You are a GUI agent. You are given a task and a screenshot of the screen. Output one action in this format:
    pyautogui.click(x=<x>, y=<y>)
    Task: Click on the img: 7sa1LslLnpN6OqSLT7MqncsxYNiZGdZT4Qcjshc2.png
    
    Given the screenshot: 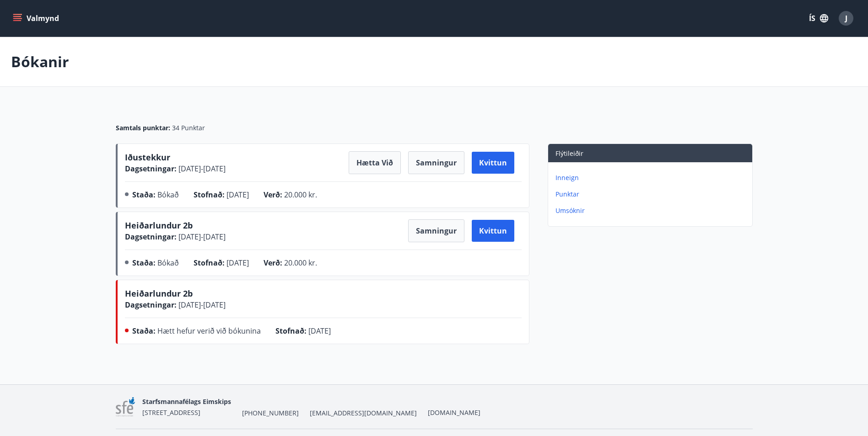 What is the action you would take?
    pyautogui.click(x=126, y=407)
    